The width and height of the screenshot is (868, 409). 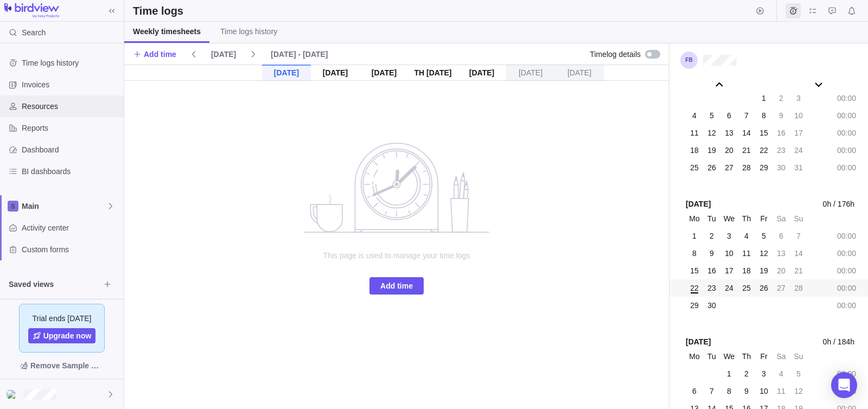 What do you see at coordinates (852, 11) in the screenshot?
I see `span: Notifications` at bounding box center [852, 11].